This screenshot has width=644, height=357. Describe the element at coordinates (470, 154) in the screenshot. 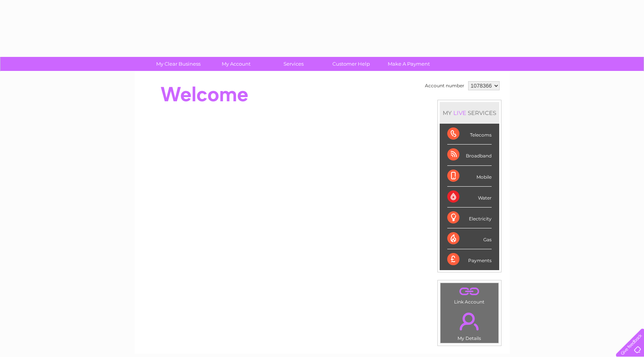

I see `div: Broadband` at that location.